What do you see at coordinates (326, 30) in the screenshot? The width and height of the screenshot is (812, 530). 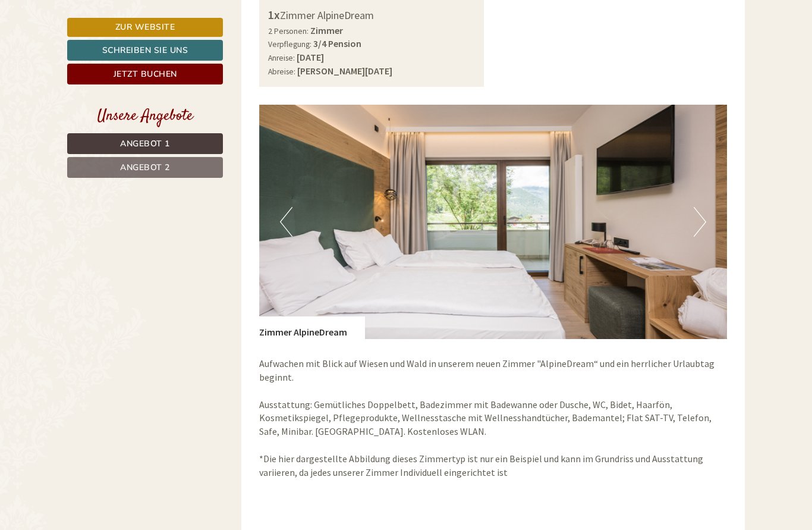 I see `b: Zimmer` at bounding box center [326, 30].